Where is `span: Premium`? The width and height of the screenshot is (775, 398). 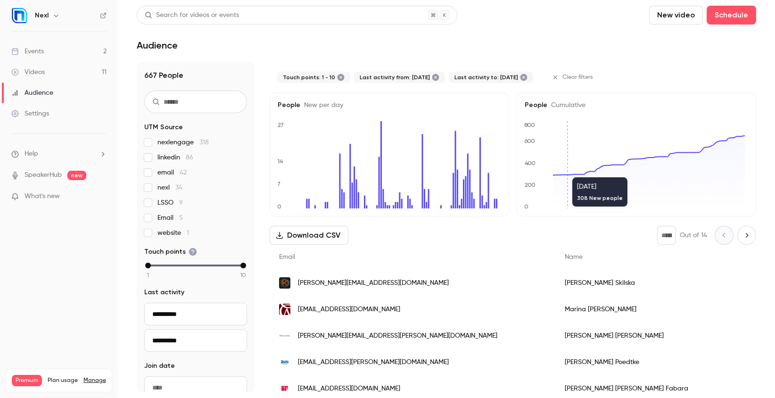
span: Premium is located at coordinates (27, 381).